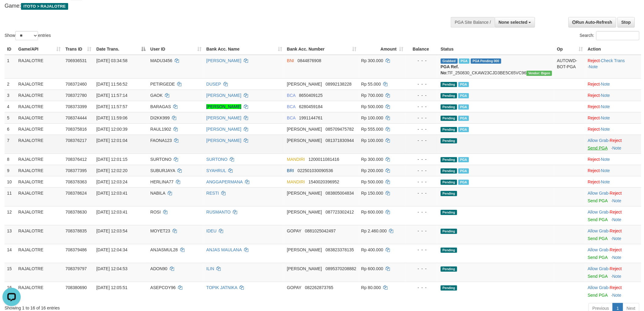 Image resolution: width=644 pixels, height=311 pixels. What do you see at coordinates (340, 249) in the screenshot?
I see `span: Copy 083823378135 to clipboard` at bounding box center [340, 249].